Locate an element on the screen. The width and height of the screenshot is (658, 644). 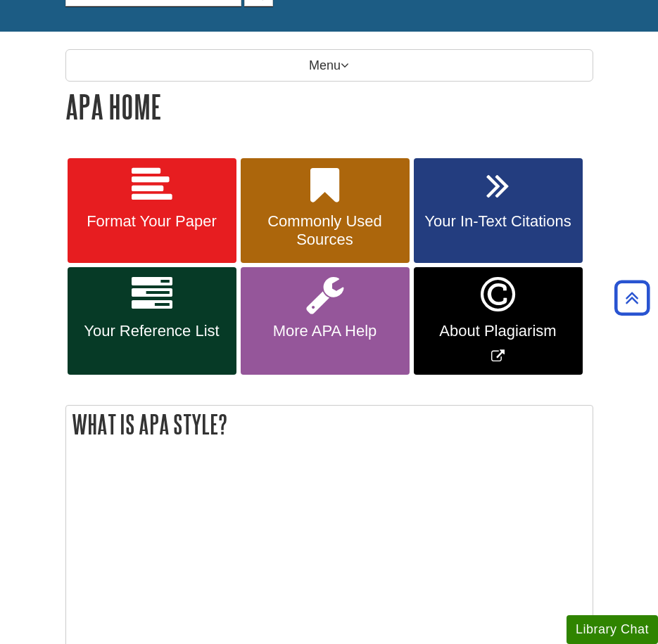
span: Commonly Used Sources is located at coordinates (325, 231).